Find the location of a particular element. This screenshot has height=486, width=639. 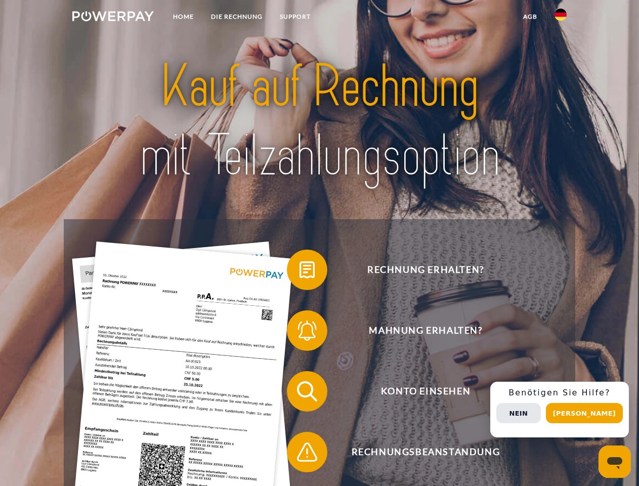

a: agb is located at coordinates (530, 17).